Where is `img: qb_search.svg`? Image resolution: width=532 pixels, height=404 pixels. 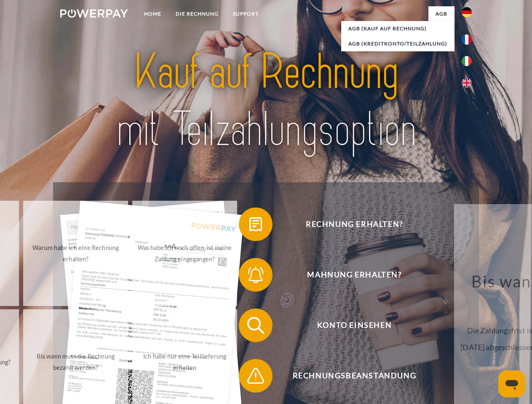
img: qb_search.svg is located at coordinates (256, 326).